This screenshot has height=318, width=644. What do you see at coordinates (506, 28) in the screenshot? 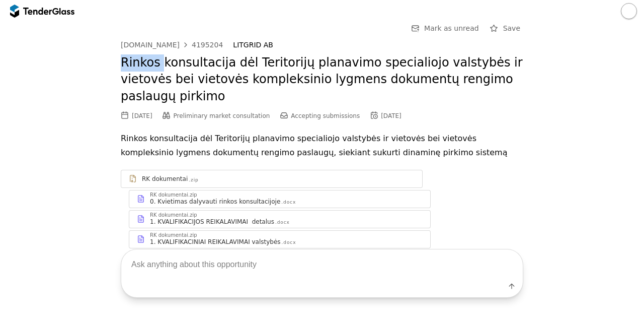
I see `button: Save` at bounding box center [506, 28].